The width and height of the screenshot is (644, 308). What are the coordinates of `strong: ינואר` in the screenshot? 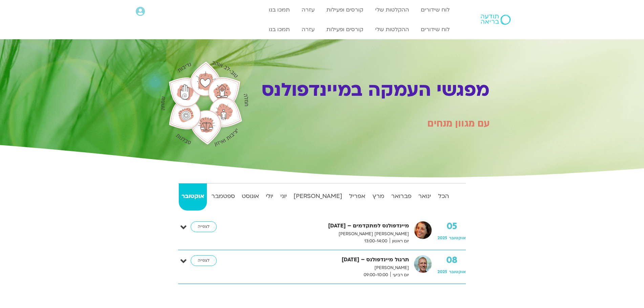 It's located at (424, 196).